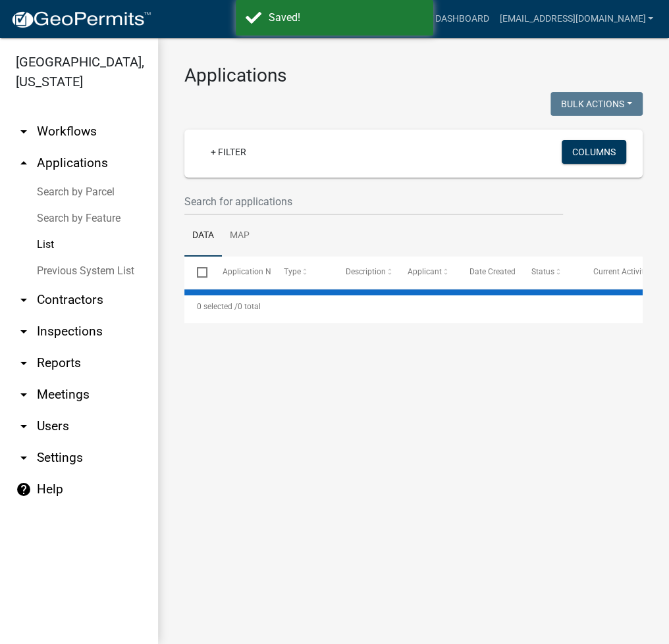  What do you see at coordinates (373, 202) in the screenshot?
I see `input: Search for applications` at bounding box center [373, 202].